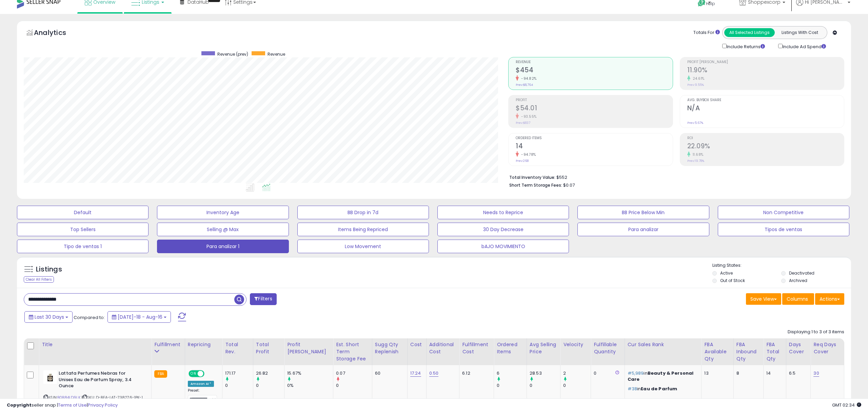 The height and width of the screenshot is (412, 868). I want to click on div: Include Ad Spend, so click(804, 46).